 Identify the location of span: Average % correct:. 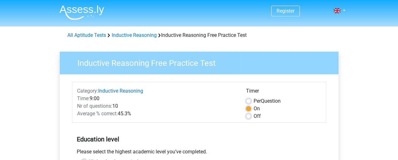
(97, 113).